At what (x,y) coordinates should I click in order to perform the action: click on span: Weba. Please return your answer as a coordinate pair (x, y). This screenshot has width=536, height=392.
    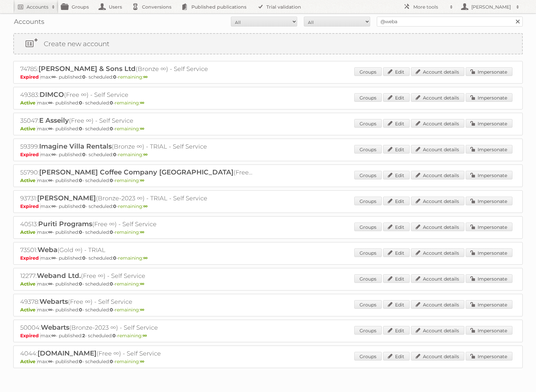
    Looking at the image, I should click on (47, 250).